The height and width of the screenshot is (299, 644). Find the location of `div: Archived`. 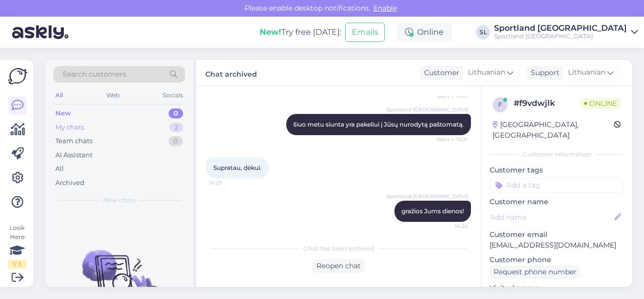

div: Archived is located at coordinates (70, 183).